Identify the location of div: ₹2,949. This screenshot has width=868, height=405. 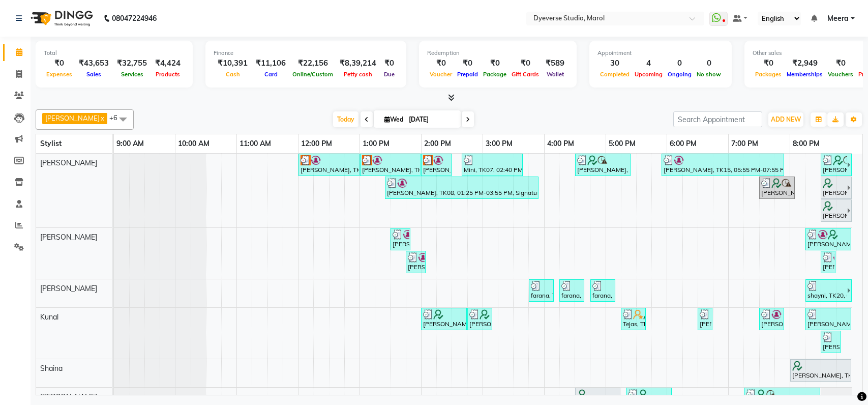
(804, 63).